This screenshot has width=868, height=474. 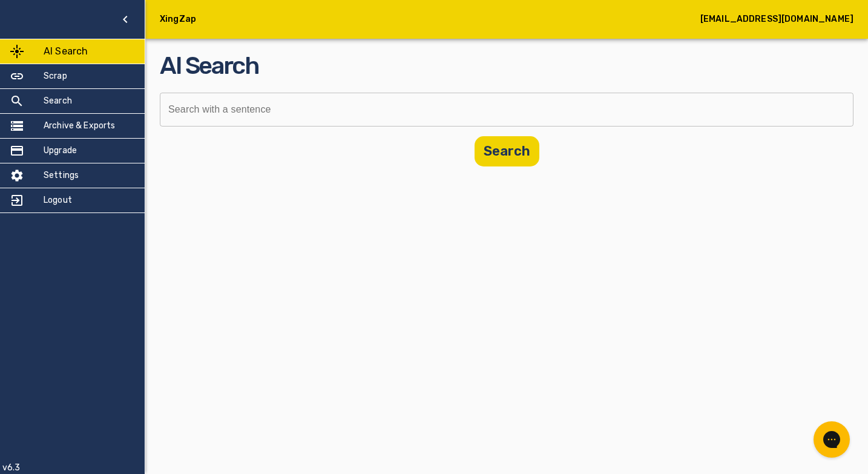 I want to click on h5: Settings, so click(x=61, y=175).